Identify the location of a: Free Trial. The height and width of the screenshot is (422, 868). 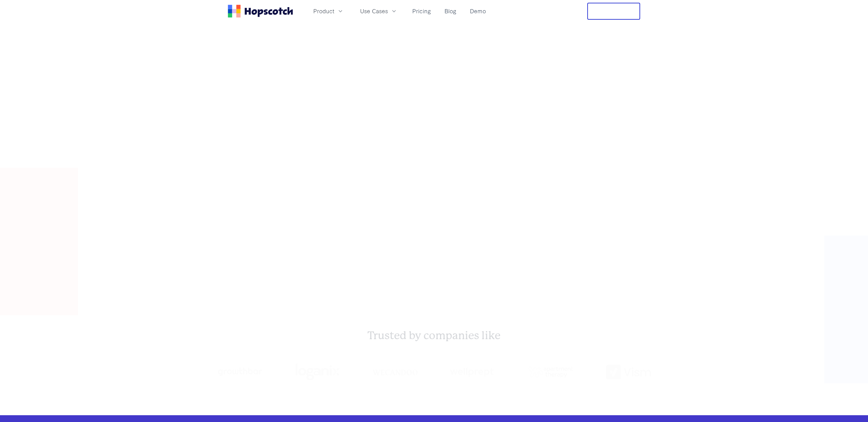
(613, 11).